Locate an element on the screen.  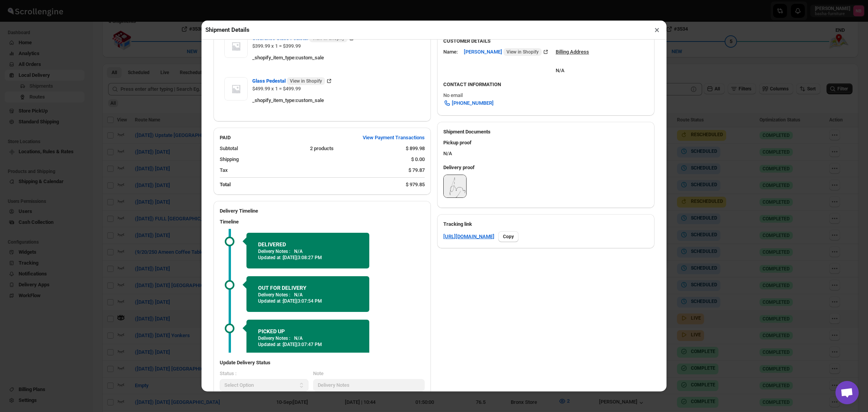
div: $ 979.85 is located at coordinates (415, 185).